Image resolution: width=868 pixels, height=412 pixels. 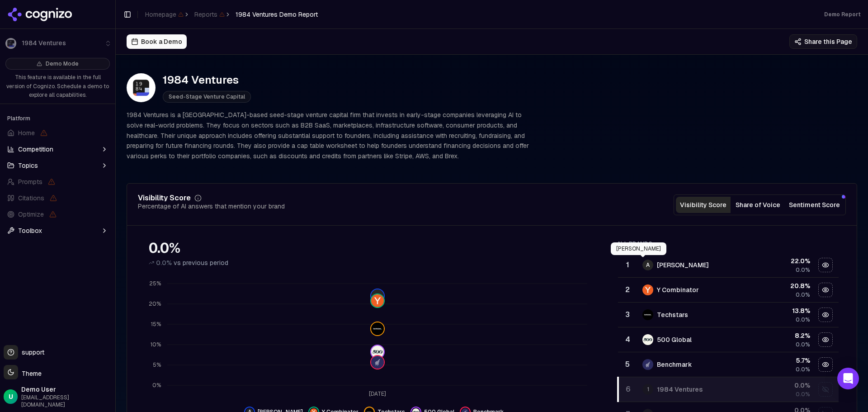 What do you see at coordinates (277, 15) in the screenshot?
I see `span: 1984 Ventures Demo Report` at bounding box center [277, 15].